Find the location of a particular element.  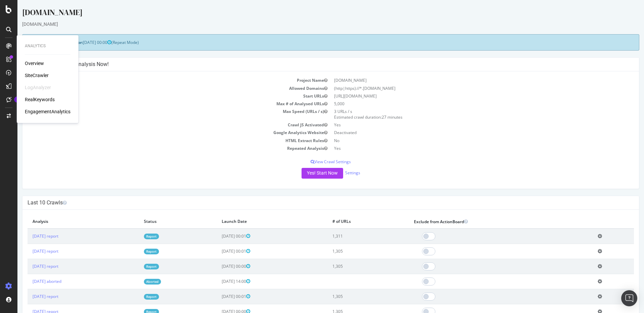

span: 27 minutes is located at coordinates (375, 117).